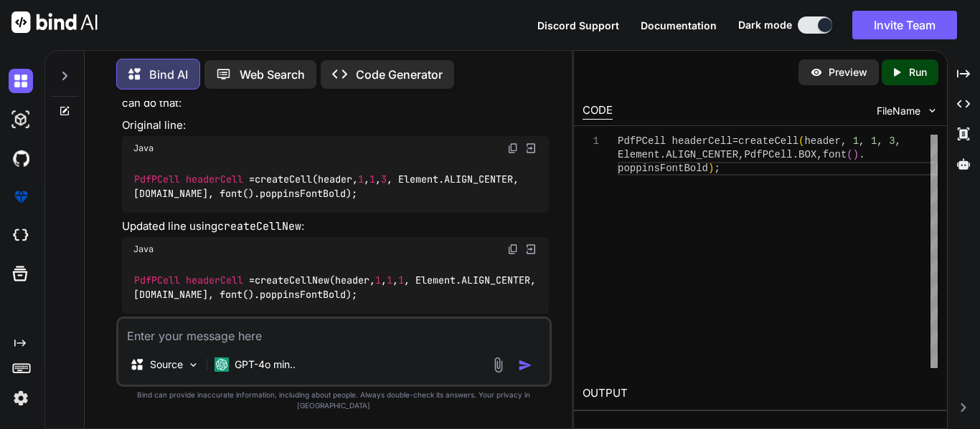 The height and width of the screenshot is (429, 980). What do you see at coordinates (761, 393) in the screenshot?
I see `h2: OUTPUT` at bounding box center [761, 393].